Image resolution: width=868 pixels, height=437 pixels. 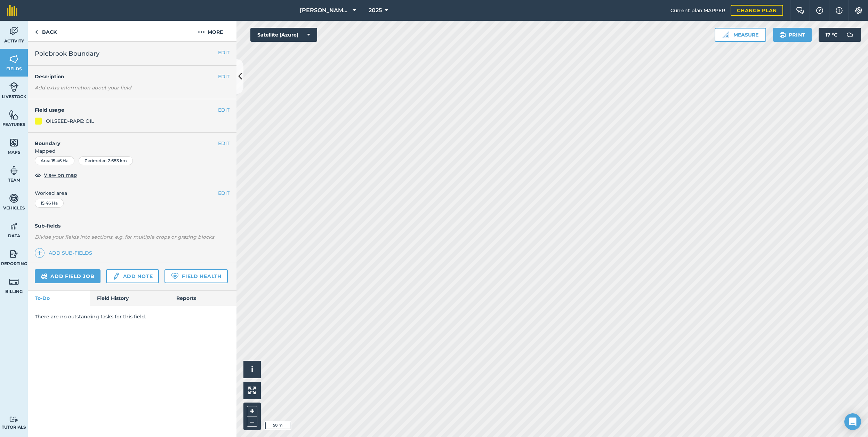 What do you see at coordinates (132, 317) in the screenshot?
I see `p: There are no outstanding tasks for this field.` at bounding box center [132, 317].